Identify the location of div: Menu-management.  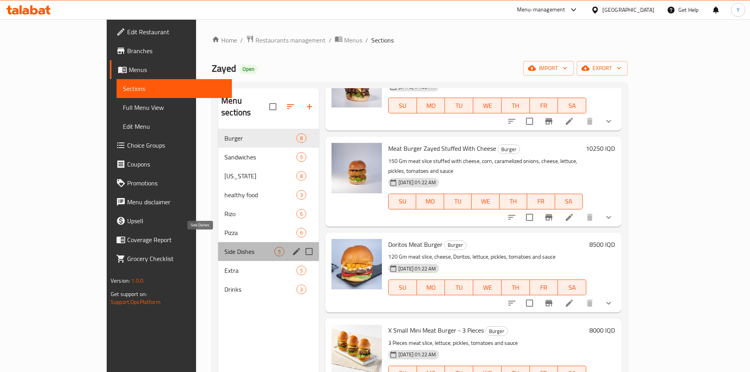
(541, 10).